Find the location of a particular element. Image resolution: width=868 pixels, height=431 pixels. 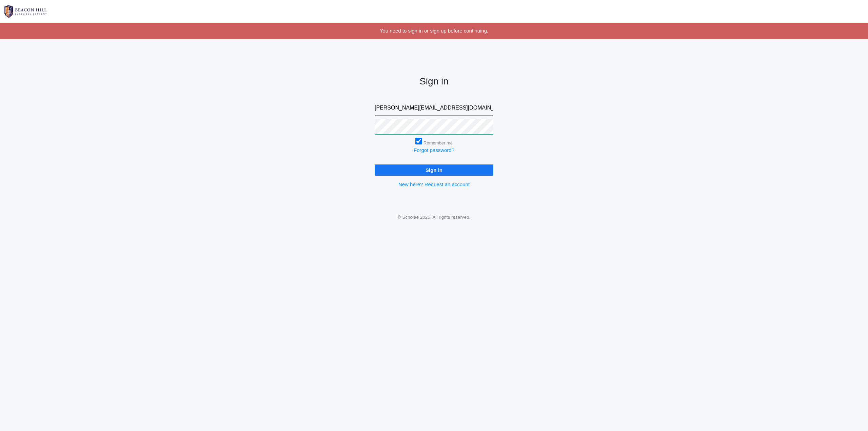

label: Remember me is located at coordinates (438, 143).